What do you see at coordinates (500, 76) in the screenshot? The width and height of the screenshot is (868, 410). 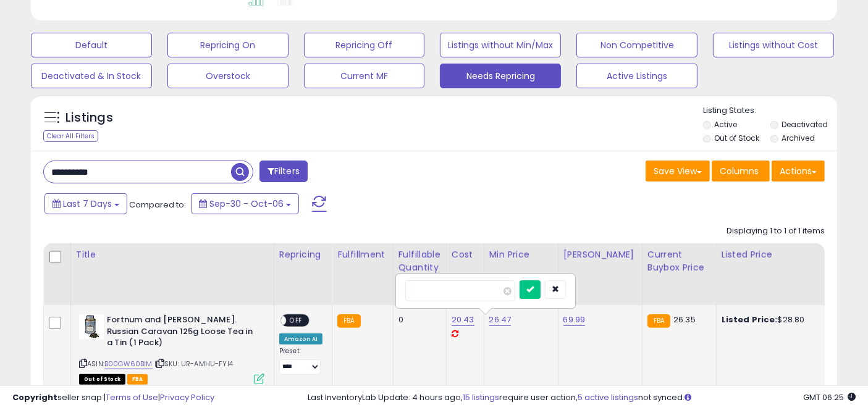 I see `button: Needs Repricing` at bounding box center [500, 76].